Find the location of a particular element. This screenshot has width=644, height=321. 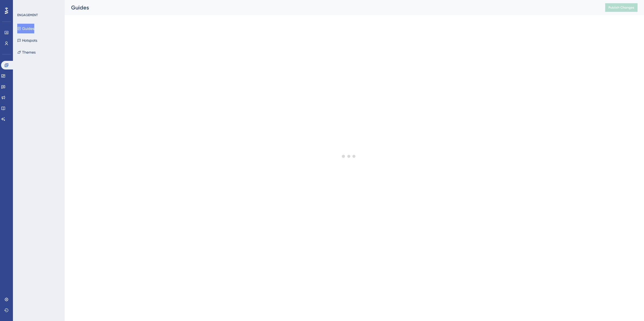

button: Publish Changes is located at coordinates (621, 8).